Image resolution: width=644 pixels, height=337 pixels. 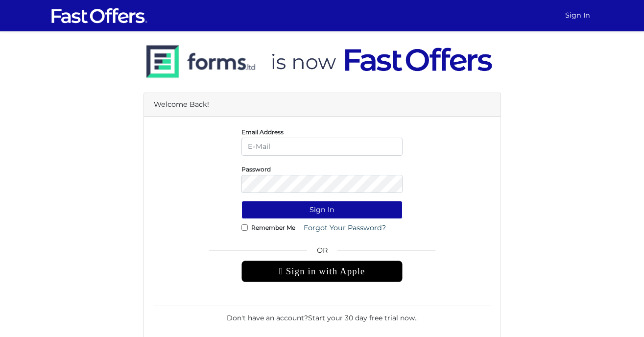 I want to click on div: Sign in with Apple, so click(x=322, y=271).